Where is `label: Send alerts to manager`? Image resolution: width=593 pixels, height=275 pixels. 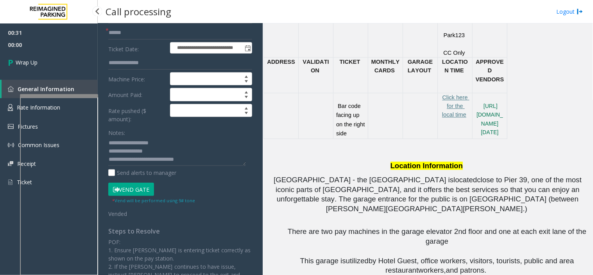
label: Send alerts to manager is located at coordinates (142, 173).